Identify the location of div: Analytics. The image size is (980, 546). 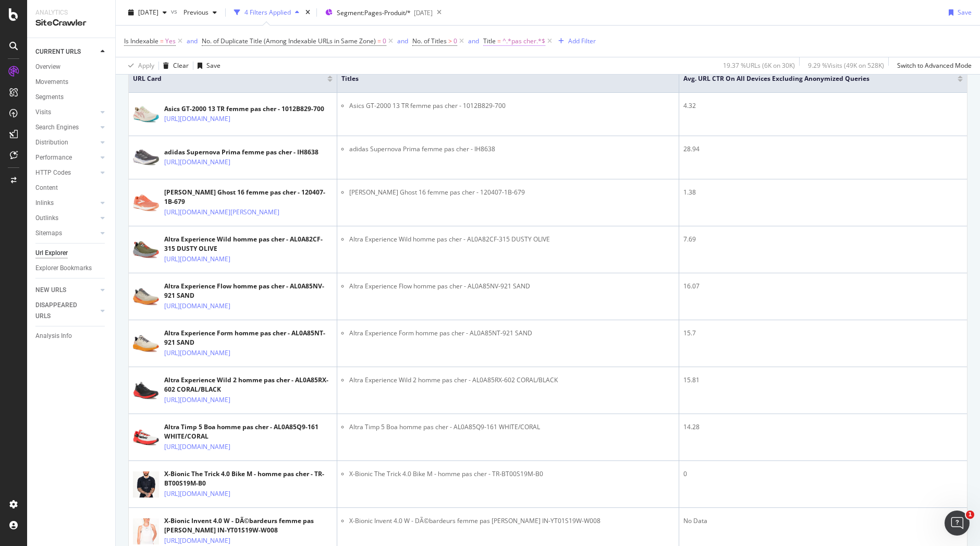
(71, 13).